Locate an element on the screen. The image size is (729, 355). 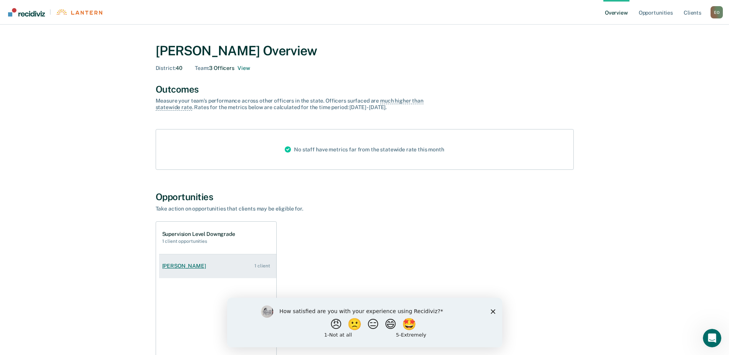
div: 3 Officers is located at coordinates (222, 68).